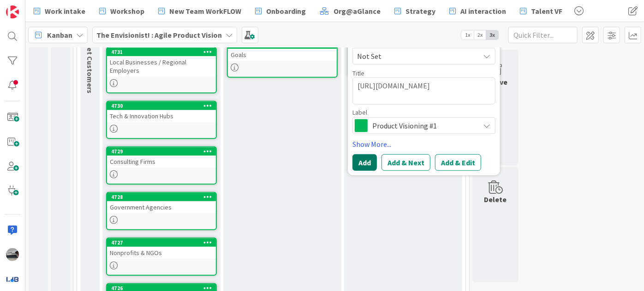 Image resolution: width=644 pixels, height=291 pixels. I want to click on div: 4727Nonprofits & NGOs, so click(162, 249).